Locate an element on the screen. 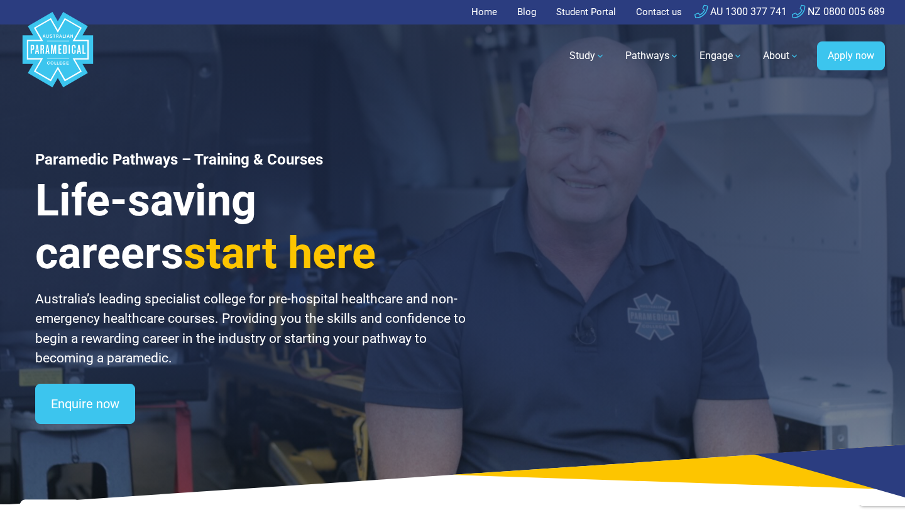 This screenshot has height=515, width=905. a: Enquire now is located at coordinates (85, 404).